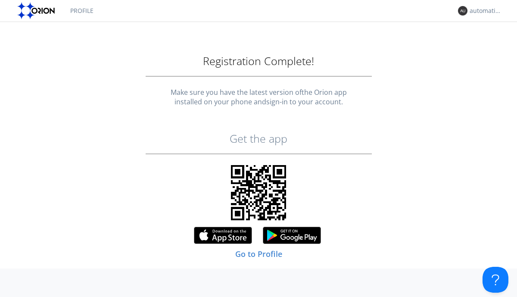  Describe the element at coordinates (224, 237) in the screenshot. I see `img: appstore.svg` at that location.